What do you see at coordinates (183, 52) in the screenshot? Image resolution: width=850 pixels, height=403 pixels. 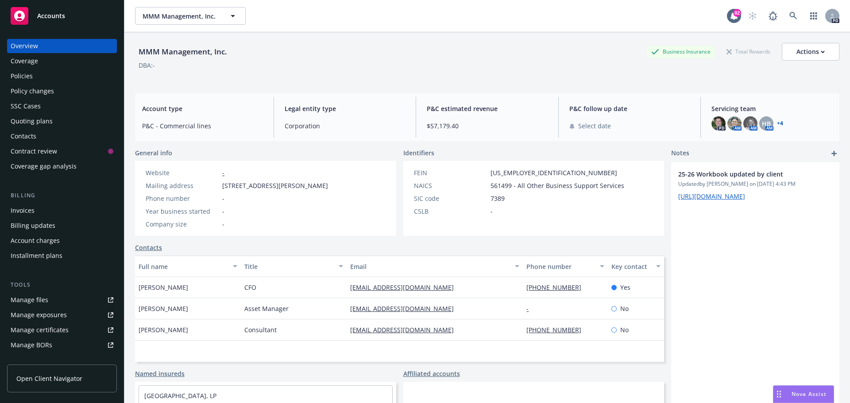 I see `div: MMM Management, Inc.` at bounding box center [183, 52].